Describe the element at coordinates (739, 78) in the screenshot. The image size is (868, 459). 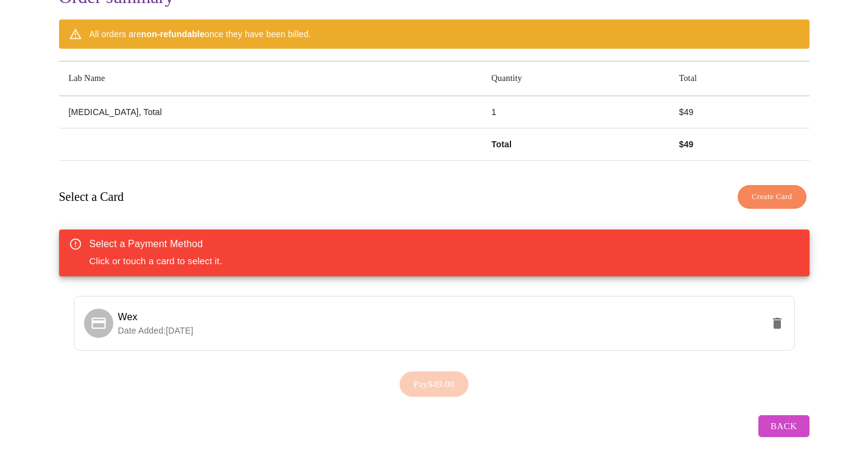
I see `th: Total` at that location.